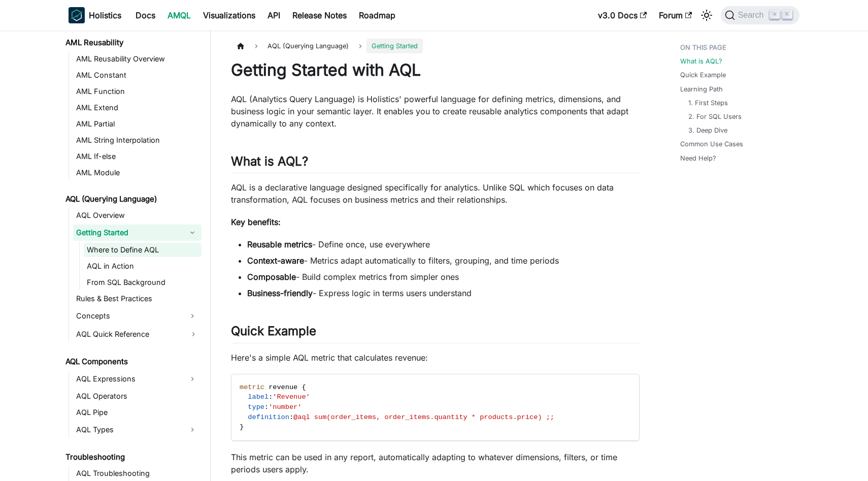 The image size is (868, 481). Describe the element at coordinates (622, 15) in the screenshot. I see `a: v3.0 Docs` at that location.